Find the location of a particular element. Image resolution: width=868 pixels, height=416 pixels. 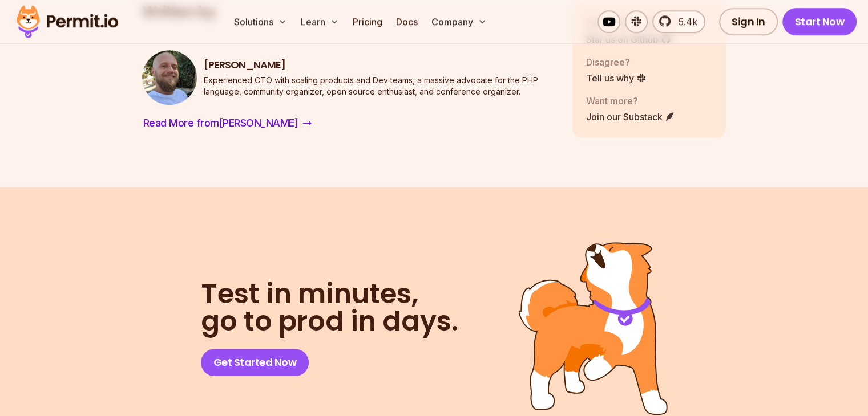

a: 5.4k is located at coordinates (679, 22).